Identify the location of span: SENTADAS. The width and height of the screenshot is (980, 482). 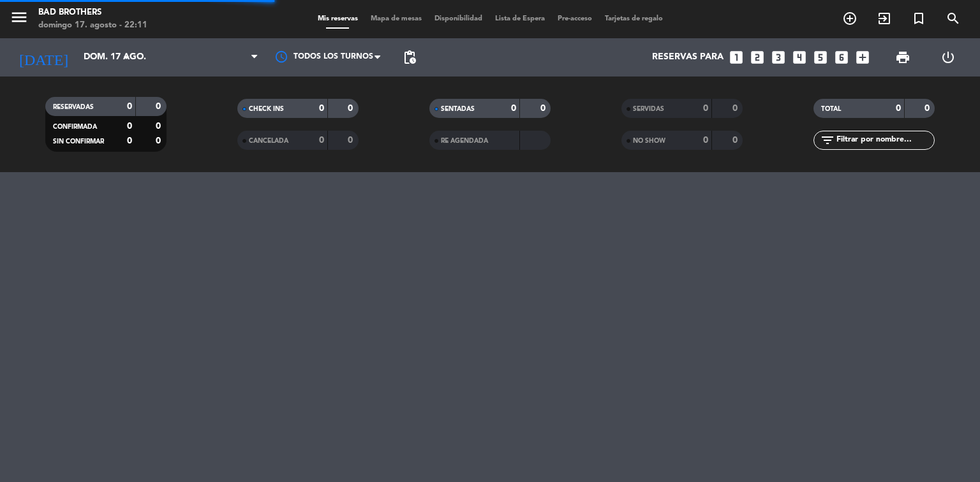
(458, 109).